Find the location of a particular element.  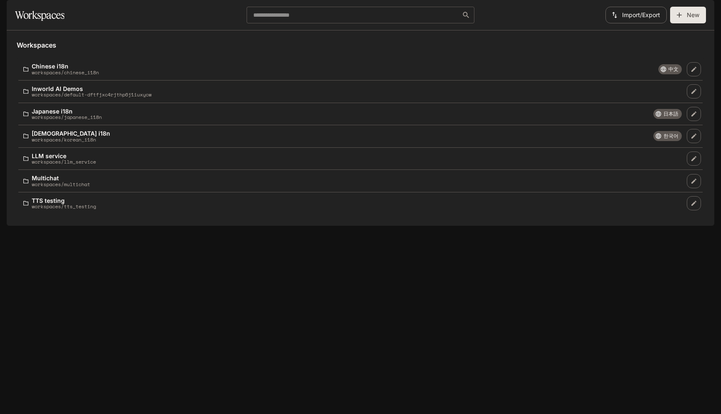

a: Chinese i18nworkspaces/chinese_i18nExperimental feature is located at coordinates (353, 69).